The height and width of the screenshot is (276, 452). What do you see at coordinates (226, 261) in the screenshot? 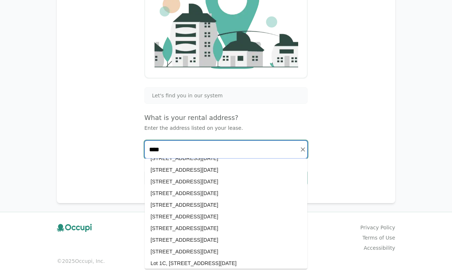
I see `small: © 2025 Occupi, Inc.` at bounding box center [226, 261].